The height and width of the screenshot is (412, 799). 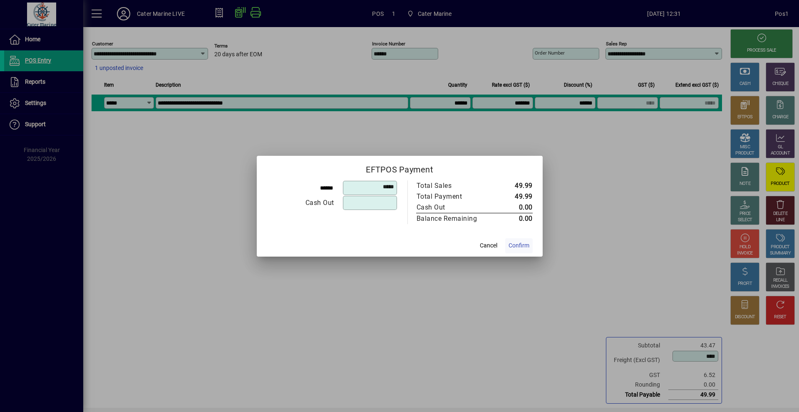 I want to click on td: Total Payment, so click(x=455, y=196).